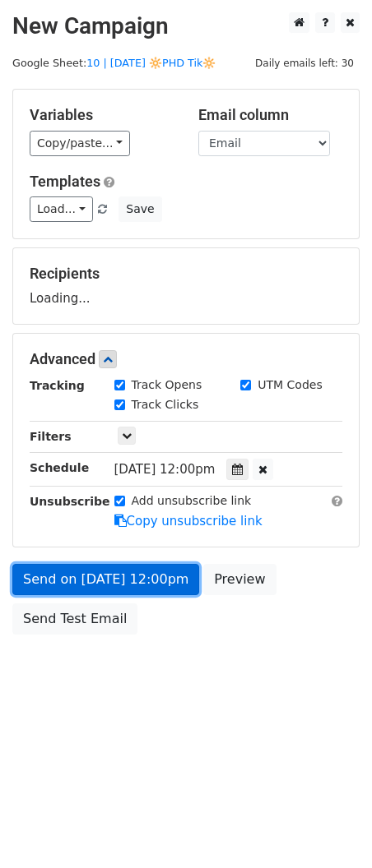 This screenshot has width=372, height=868. I want to click on label: Add unsubscribe link, so click(191, 500).